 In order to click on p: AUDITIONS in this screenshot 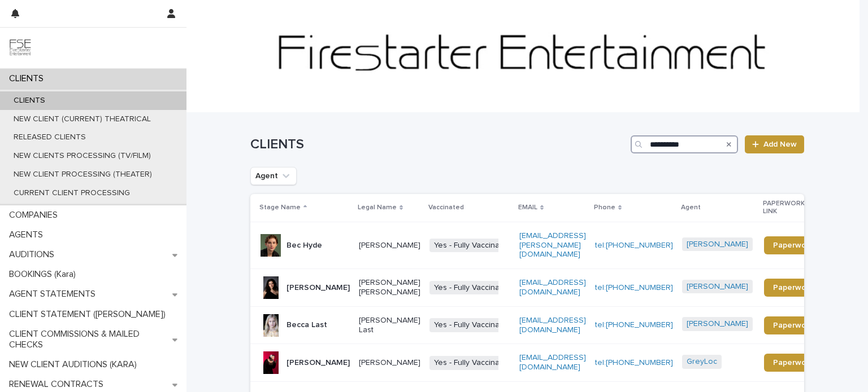, I will do `click(34, 254)`.